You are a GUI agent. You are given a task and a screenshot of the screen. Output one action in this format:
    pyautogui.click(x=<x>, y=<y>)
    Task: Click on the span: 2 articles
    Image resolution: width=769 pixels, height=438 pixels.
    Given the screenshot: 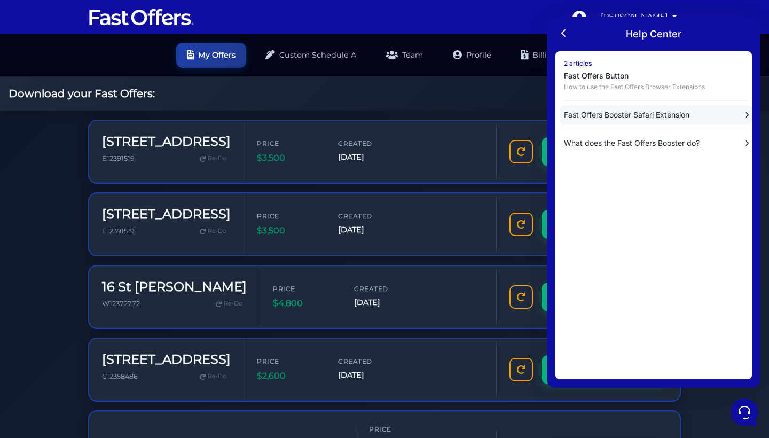 What is the action you would take?
    pyautogui.click(x=109, y=46)
    